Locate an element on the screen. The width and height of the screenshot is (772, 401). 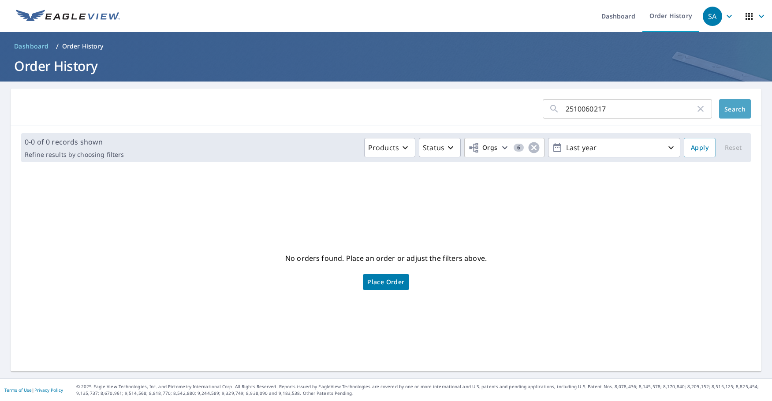
a: Privacy Policy is located at coordinates (48, 390).